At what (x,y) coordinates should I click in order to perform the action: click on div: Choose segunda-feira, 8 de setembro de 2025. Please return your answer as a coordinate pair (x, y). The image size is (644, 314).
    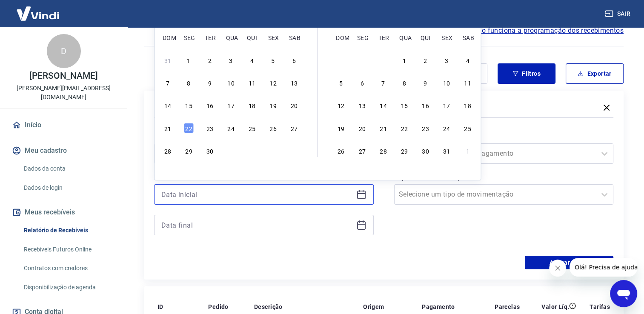
    Looking at the image, I should click on (189, 82).